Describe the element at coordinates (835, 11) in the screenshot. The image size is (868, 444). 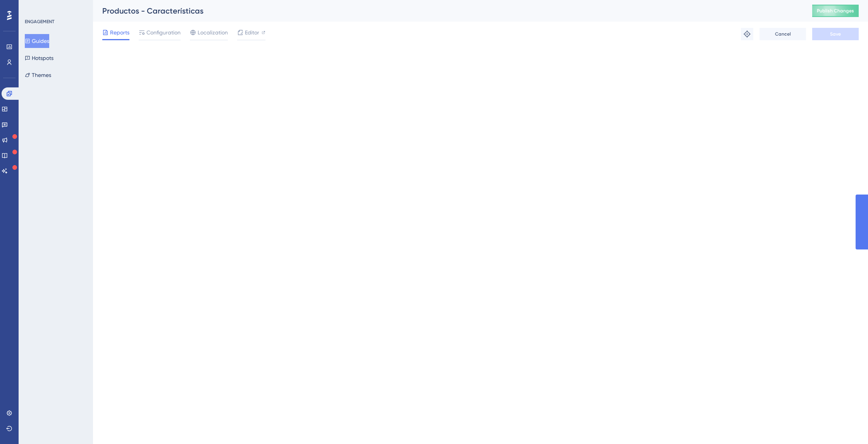
I see `button: Publish Changes` at that location.